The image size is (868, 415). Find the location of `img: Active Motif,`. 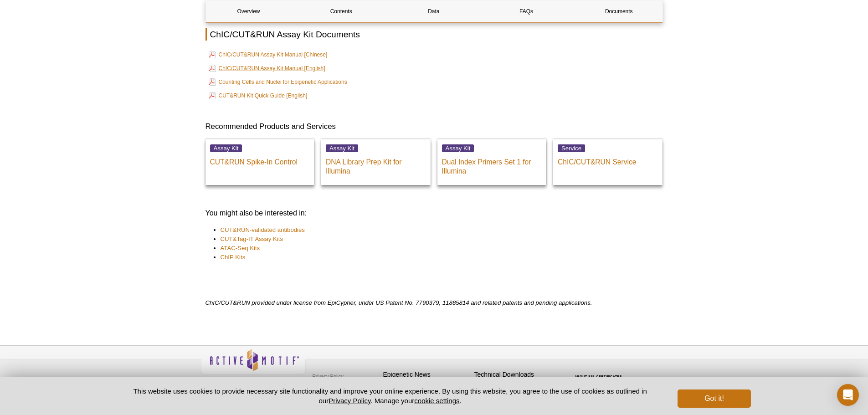

img: Active Motif, is located at coordinates (254, 364).